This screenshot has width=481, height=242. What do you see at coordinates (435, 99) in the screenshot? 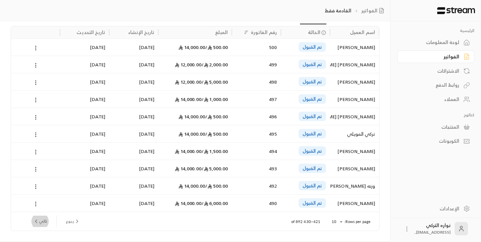
I see `a: العملاء` at bounding box center [435, 99].